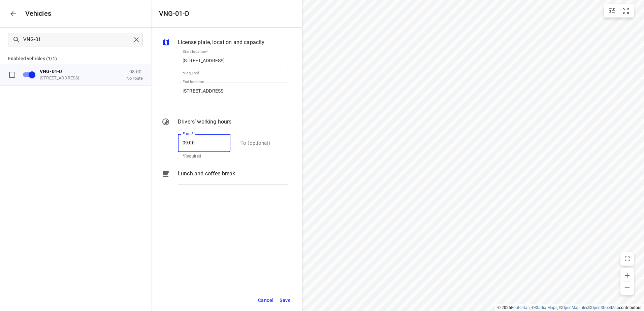  I want to click on div: Lunch and coffee break, so click(225, 180).